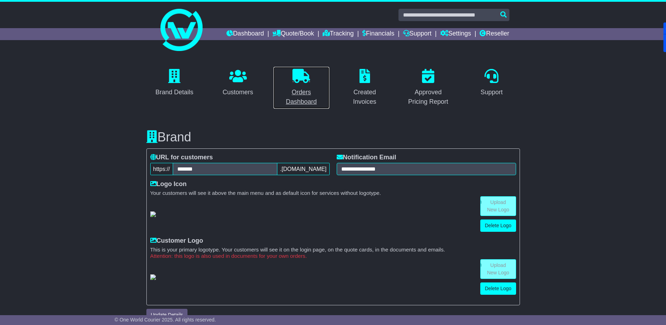  What do you see at coordinates (365, 87) in the screenshot?
I see `a: Created Invoices` at bounding box center [365, 87].